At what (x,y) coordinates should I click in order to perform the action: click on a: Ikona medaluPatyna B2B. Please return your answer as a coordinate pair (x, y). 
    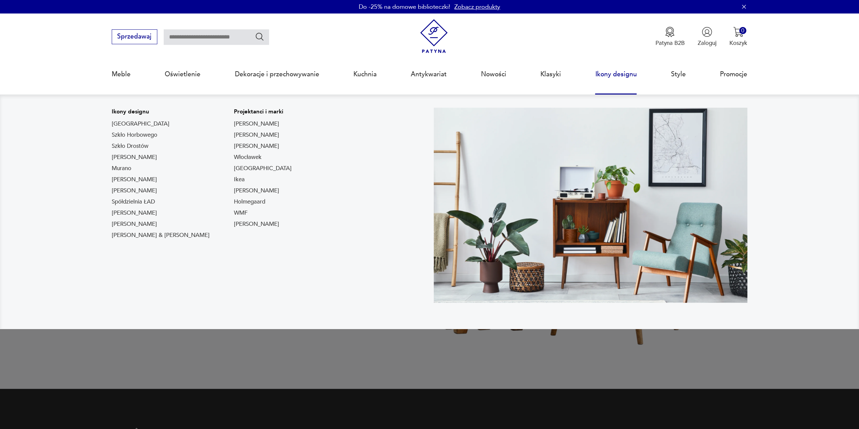
    Looking at the image, I should click on (670, 37).